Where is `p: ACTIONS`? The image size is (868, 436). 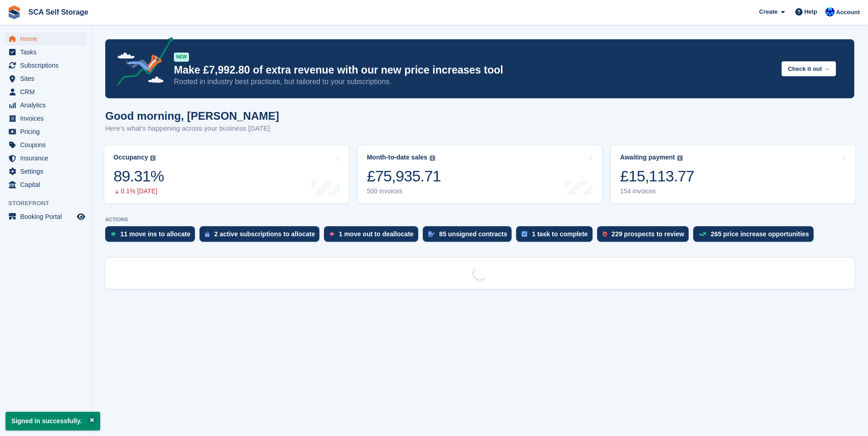
p: ACTIONS is located at coordinates (479, 219).